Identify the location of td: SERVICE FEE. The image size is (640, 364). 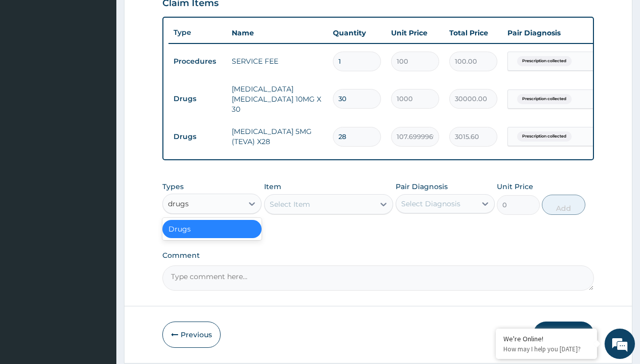
(277, 61).